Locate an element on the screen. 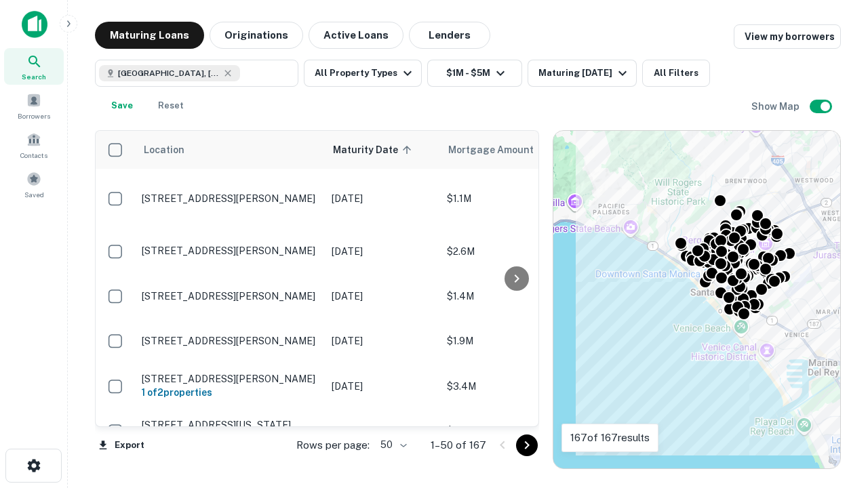  a: Search is located at coordinates (34, 67).